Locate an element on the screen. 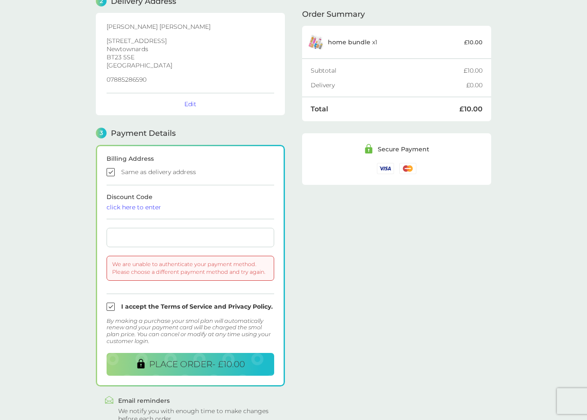 The image size is (587, 420). span: Discount Code is located at coordinates (190, 201).